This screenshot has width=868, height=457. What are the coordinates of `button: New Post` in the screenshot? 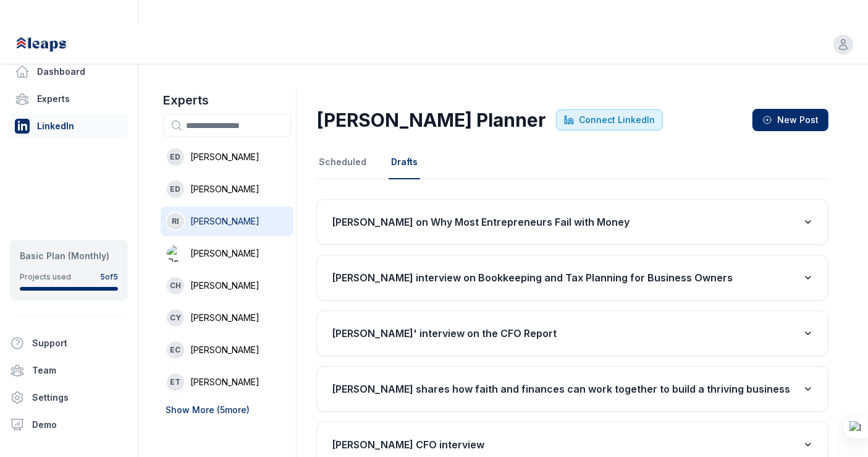 It's located at (791, 120).